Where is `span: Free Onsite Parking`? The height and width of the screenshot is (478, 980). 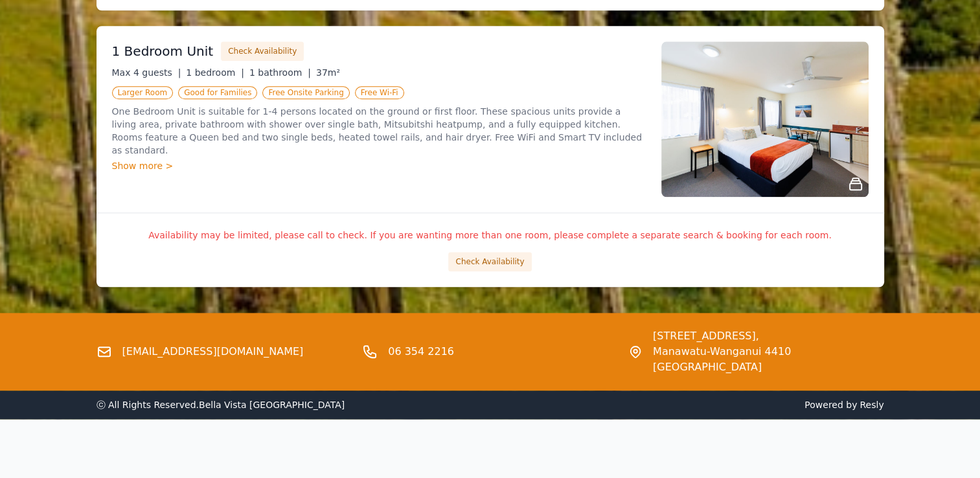
span: Free Onsite Parking is located at coordinates (306, 93).